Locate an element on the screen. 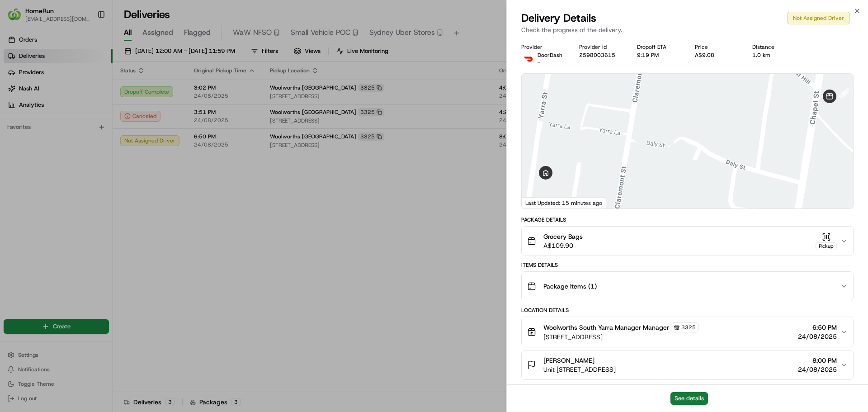 This screenshot has height=412, width=868. div: Location Details is located at coordinates (687, 310).